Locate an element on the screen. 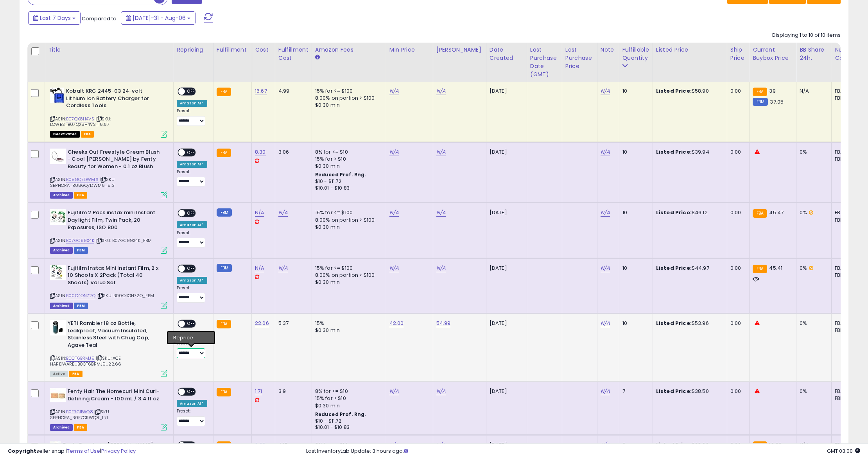 This screenshot has width=868, height=459. div: 3.06 is located at coordinates (292, 152).